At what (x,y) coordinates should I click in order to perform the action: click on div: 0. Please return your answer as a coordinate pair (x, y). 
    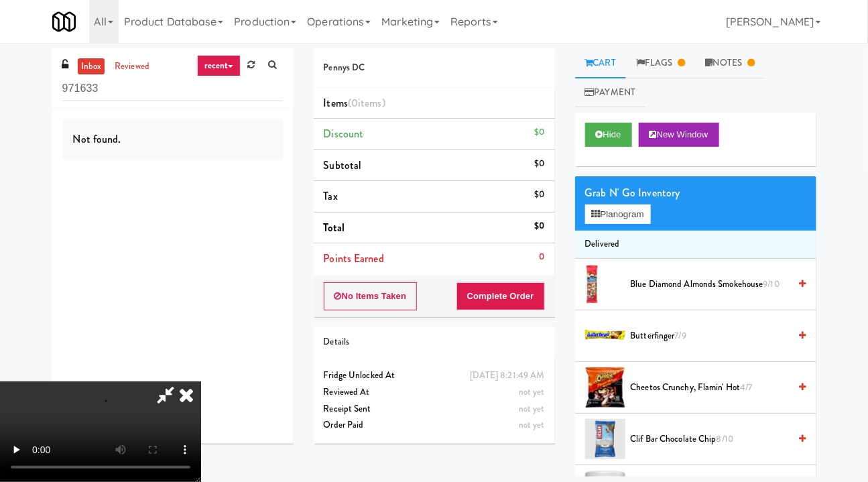
    Looking at the image, I should click on (541, 257).